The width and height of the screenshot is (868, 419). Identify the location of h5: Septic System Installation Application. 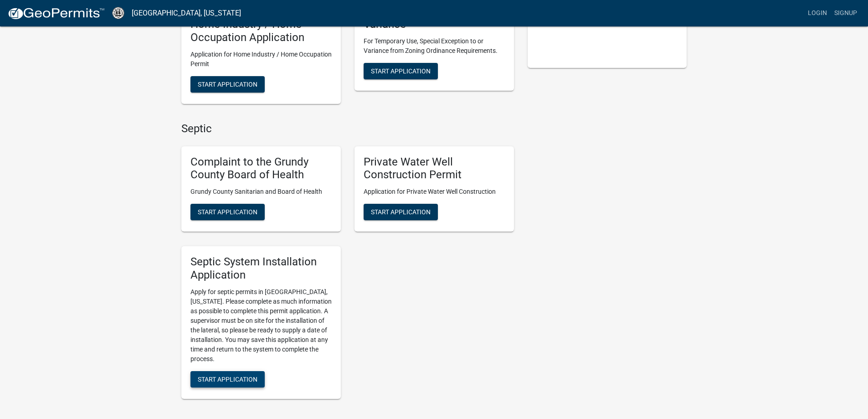
(261, 268).